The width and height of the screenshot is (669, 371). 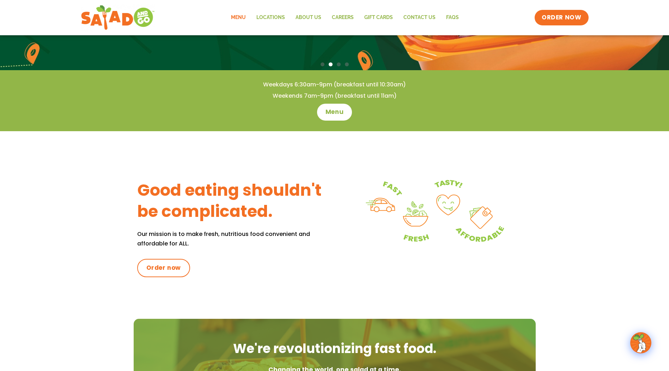 I want to click on span: Go to slide 1, so click(x=322, y=64).